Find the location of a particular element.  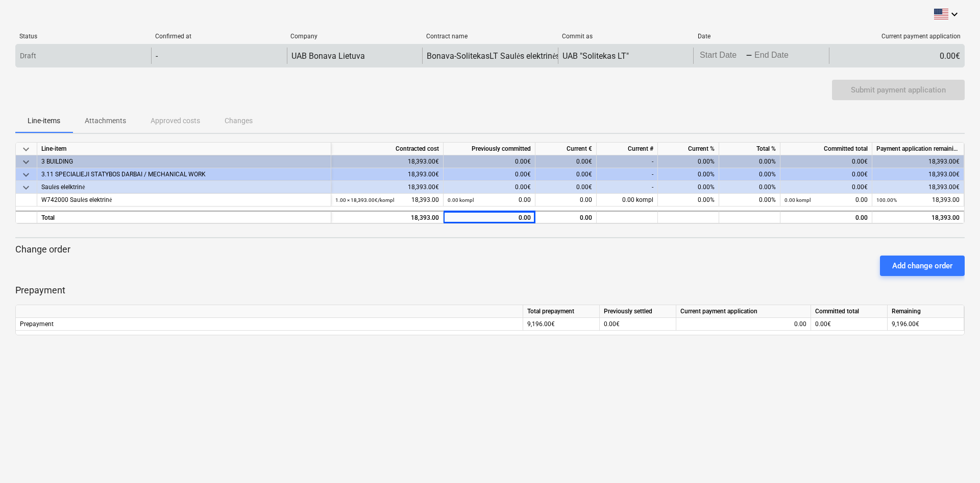

div: Commit as is located at coordinates (626, 37).